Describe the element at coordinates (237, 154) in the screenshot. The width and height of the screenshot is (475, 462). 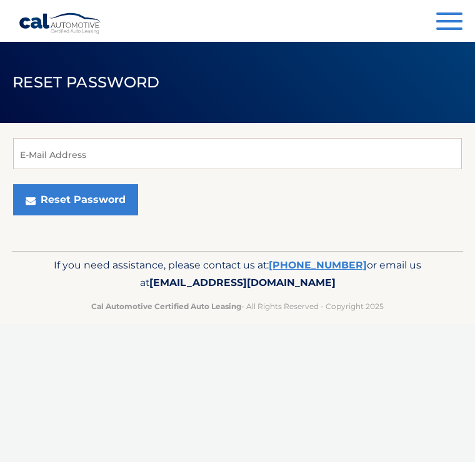
I see `input: E-Mail Address` at that location.